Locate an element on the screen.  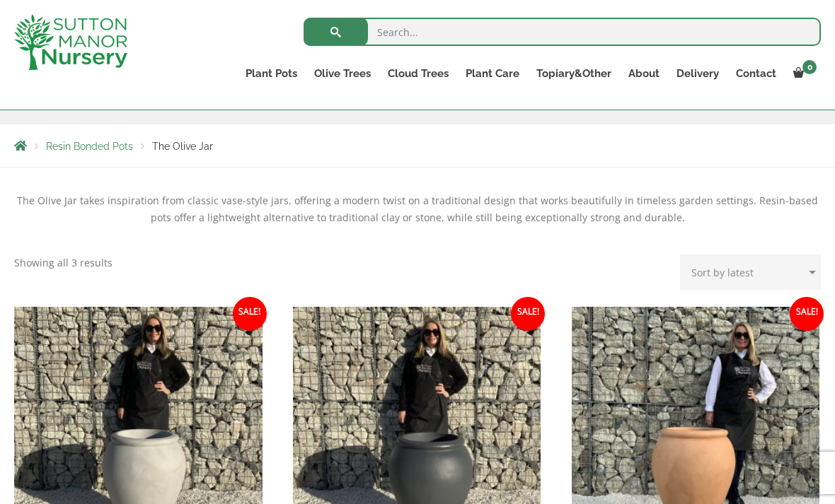
span: Resin Bonded Pots is located at coordinates (89, 146).